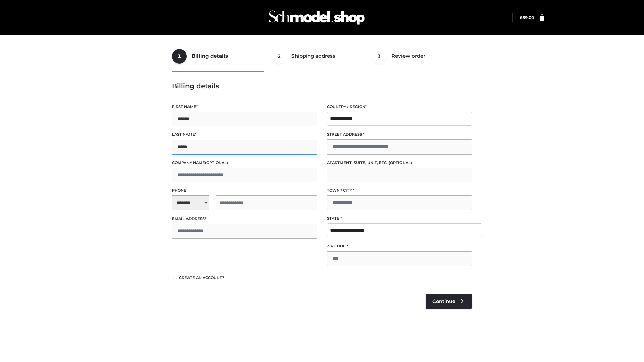 This screenshot has height=362, width=644. Describe the element at coordinates (399, 191) in the screenshot. I see `label: Town / City` at that location.